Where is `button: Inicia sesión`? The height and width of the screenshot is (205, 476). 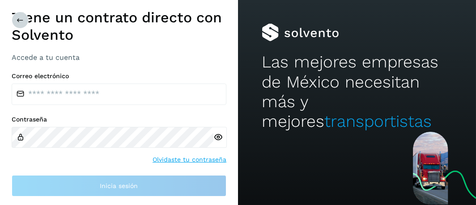 button: Inicia sesión is located at coordinates (119, 186).